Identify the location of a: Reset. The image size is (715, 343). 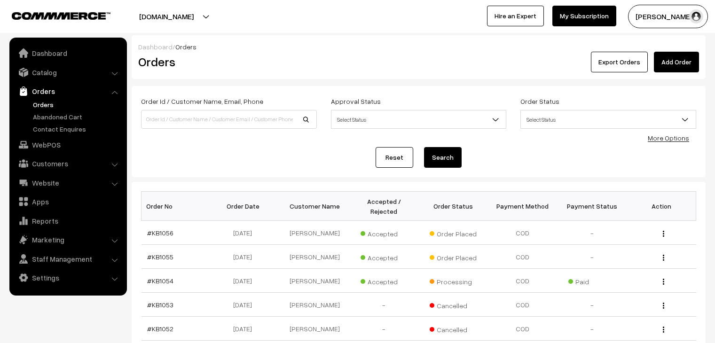
(394, 157).